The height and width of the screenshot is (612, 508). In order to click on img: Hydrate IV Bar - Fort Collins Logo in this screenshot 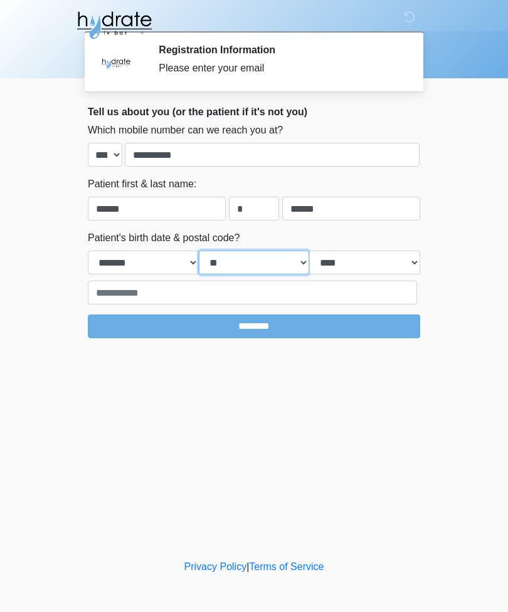, I will do `click(114, 25)`.